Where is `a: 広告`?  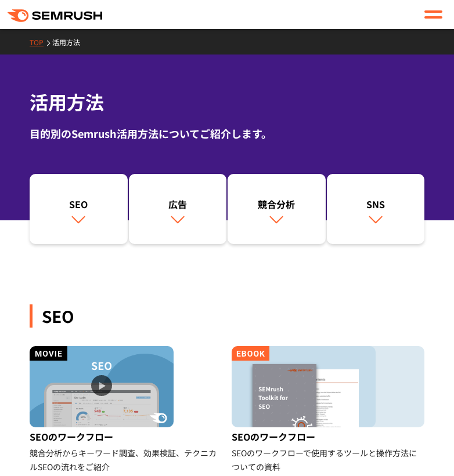
a: 広告 is located at coordinates (178, 209).